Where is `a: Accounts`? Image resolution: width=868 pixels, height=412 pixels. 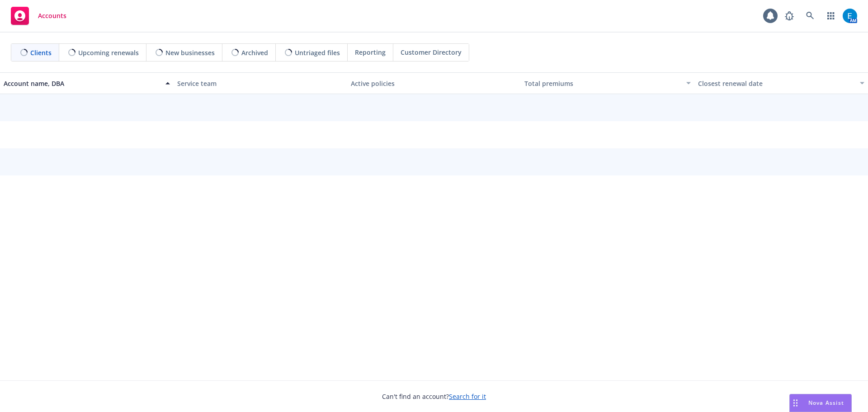 a: Accounts is located at coordinates (38, 16).